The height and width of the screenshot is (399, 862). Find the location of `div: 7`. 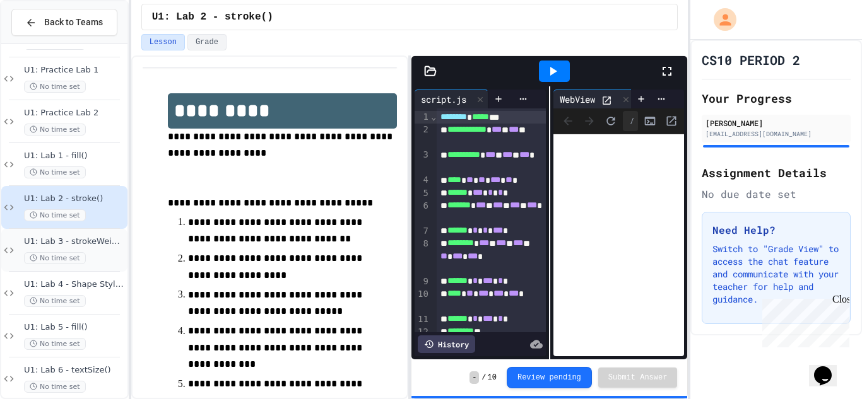

div: 7 is located at coordinates (422, 232).